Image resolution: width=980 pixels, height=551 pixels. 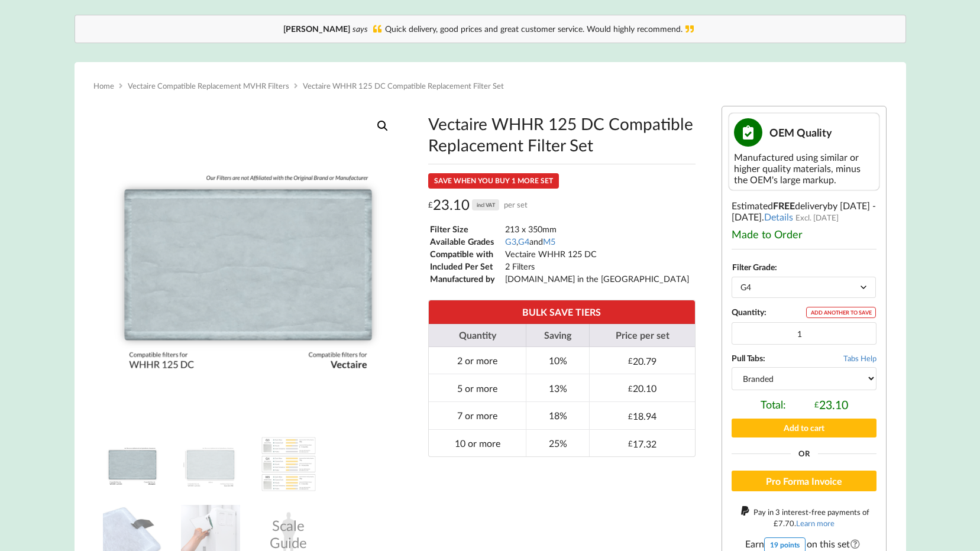 I want to click on a: M5, so click(x=549, y=241).